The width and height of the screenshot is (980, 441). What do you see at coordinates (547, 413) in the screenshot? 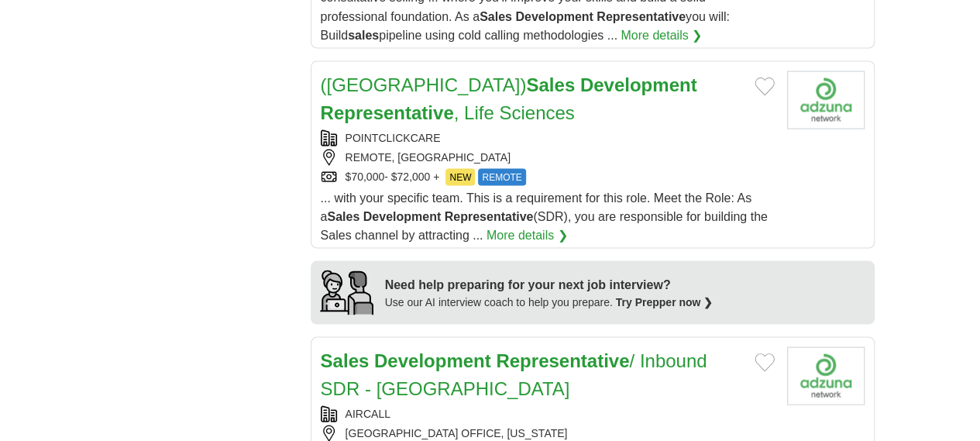
I see `div: AIRCALL` at bounding box center [547, 413].